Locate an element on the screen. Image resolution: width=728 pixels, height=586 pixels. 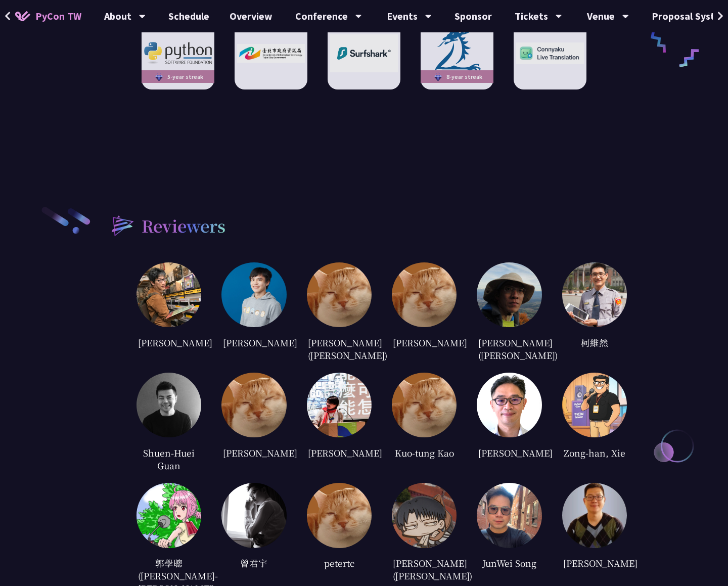
div: Shuen-Huei Guan is located at coordinates (169, 458).